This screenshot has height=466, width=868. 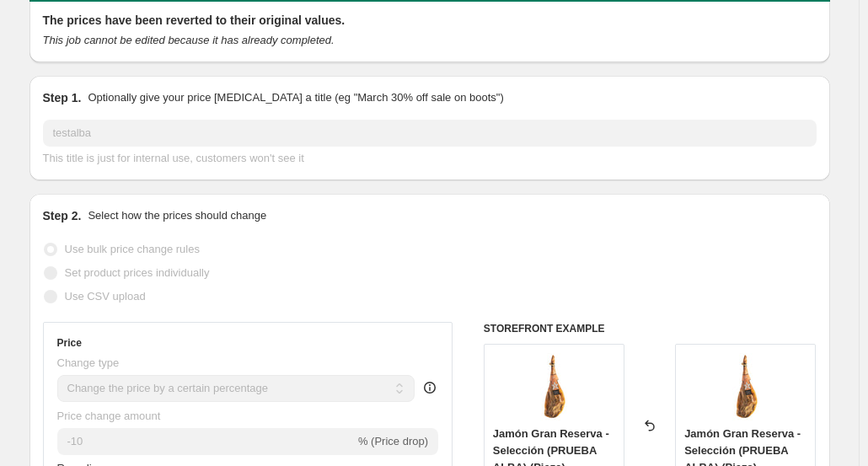 What do you see at coordinates (62, 216) in the screenshot?
I see `h2: Step 2.` at bounding box center [62, 216].